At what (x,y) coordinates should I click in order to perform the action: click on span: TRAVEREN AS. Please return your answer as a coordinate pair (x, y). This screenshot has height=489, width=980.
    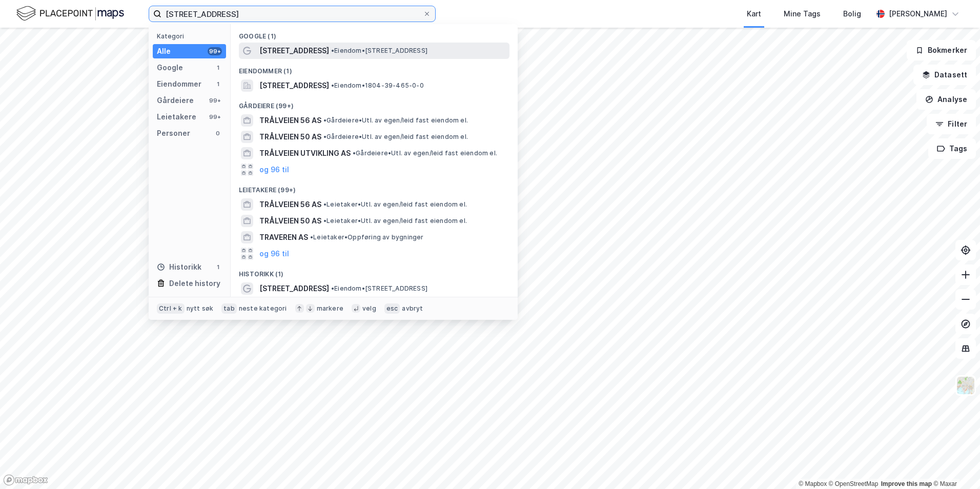
    Looking at the image, I should click on (283, 237).